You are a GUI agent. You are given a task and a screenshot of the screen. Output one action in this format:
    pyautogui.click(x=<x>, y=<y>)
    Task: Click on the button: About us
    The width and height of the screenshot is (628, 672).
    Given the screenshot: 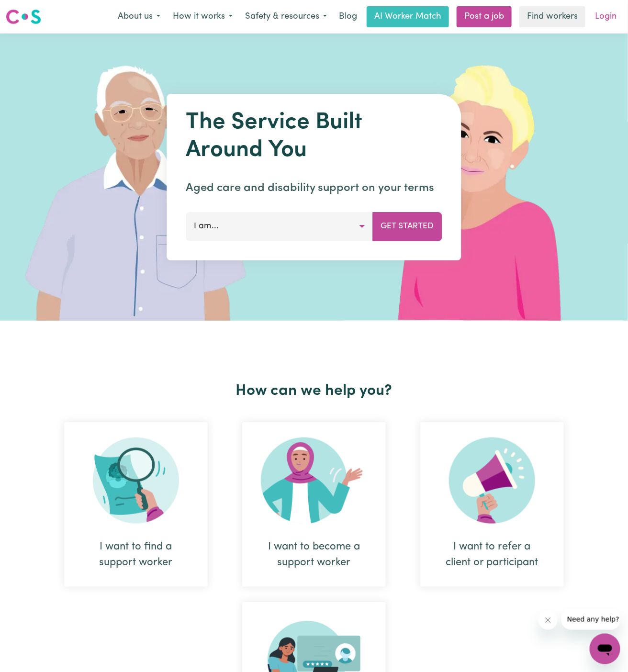 What is the action you would take?
    pyautogui.click(x=139, y=17)
    